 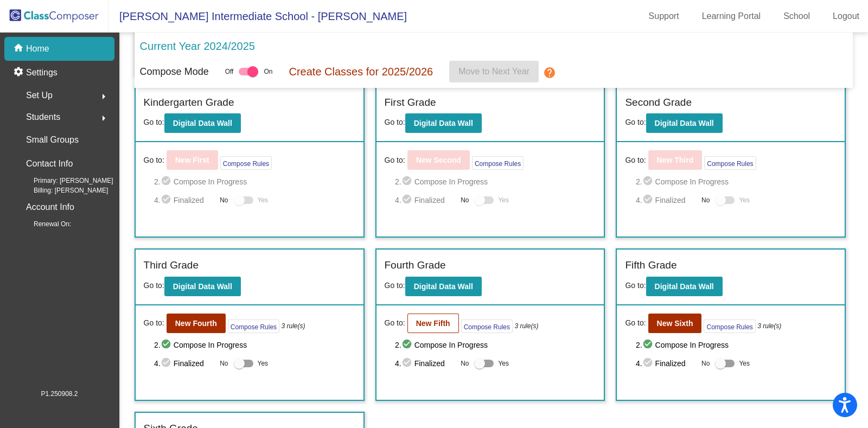 I want to click on label: Third Grade, so click(x=171, y=265).